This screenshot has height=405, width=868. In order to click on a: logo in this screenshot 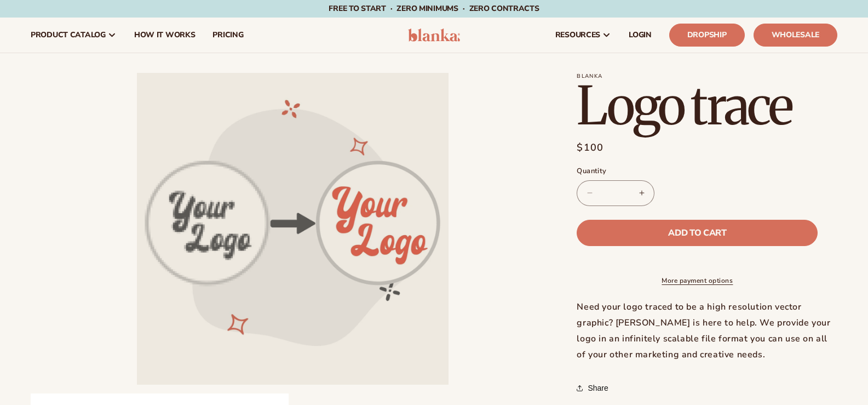, I will do `click(434, 35)`.